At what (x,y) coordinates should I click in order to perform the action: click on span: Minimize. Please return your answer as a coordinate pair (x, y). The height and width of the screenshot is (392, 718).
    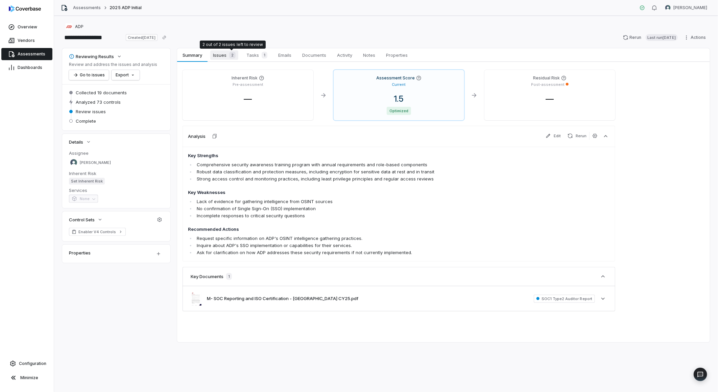
    Looking at the image, I should click on (29, 378).